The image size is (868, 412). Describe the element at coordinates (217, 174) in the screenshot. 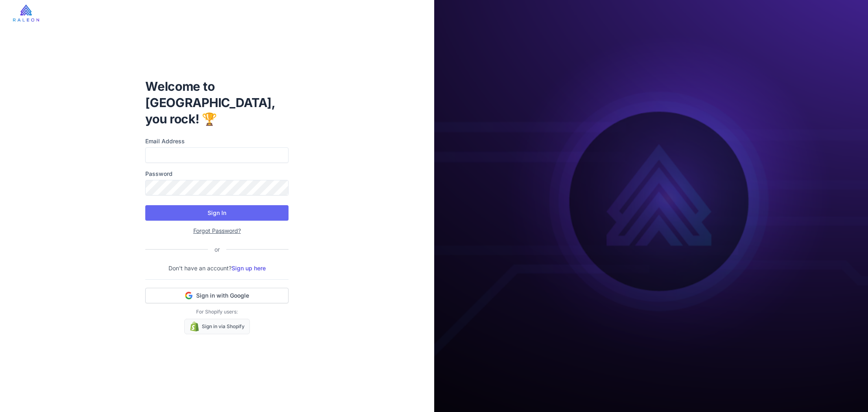

I see `label: Password` at that location.